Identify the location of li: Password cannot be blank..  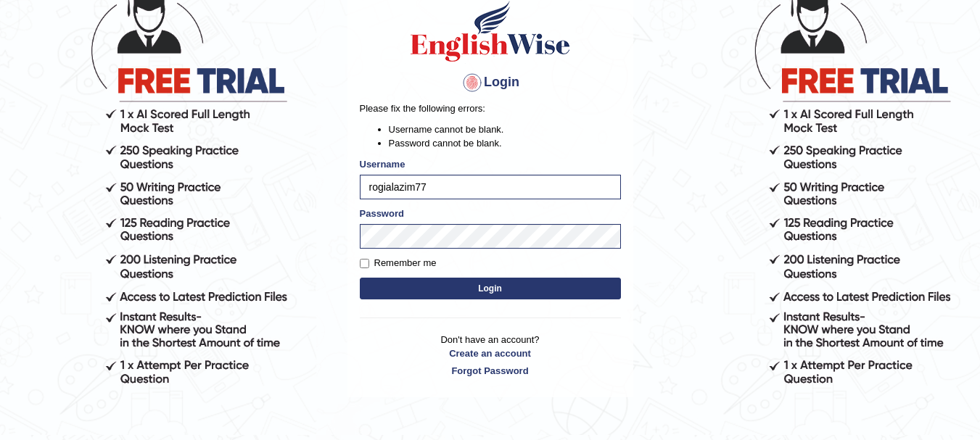
(505, 142).